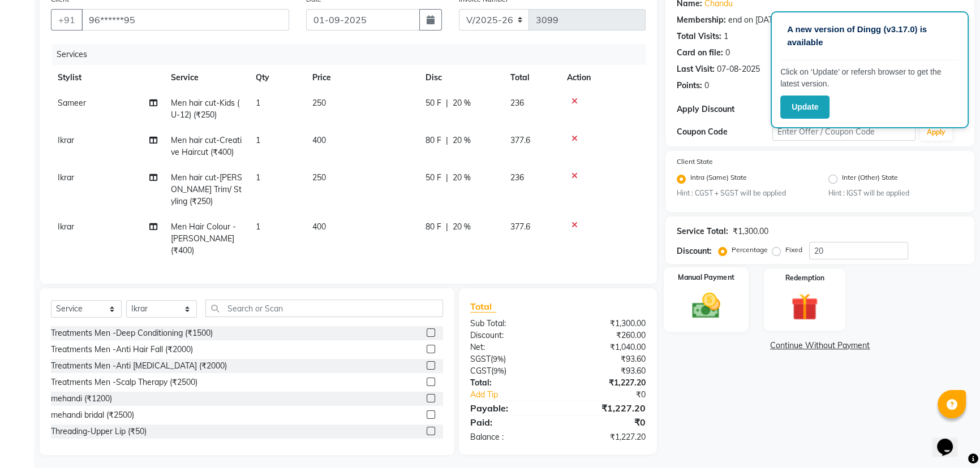 This screenshot has height=468, width=980. What do you see at coordinates (510, 422) in the screenshot?
I see `div: Paid:` at bounding box center [510, 422].